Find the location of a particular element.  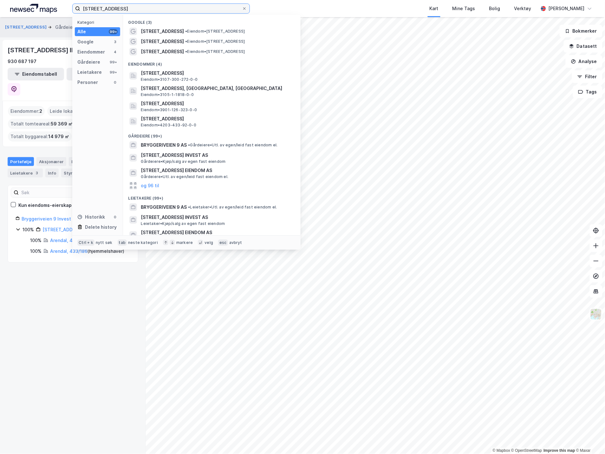

div: Alle is located at coordinates (82, 32).